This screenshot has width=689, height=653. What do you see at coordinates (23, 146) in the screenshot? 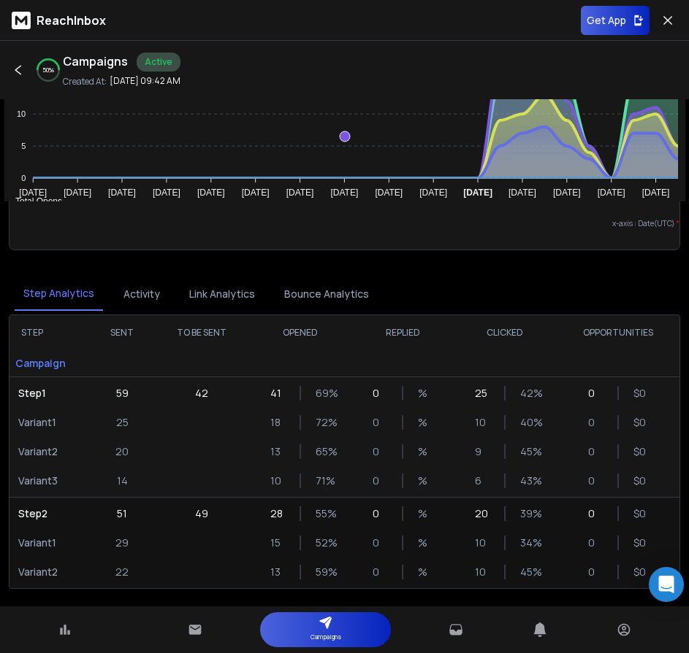
I see `tspan: 5` at bounding box center [23, 146].